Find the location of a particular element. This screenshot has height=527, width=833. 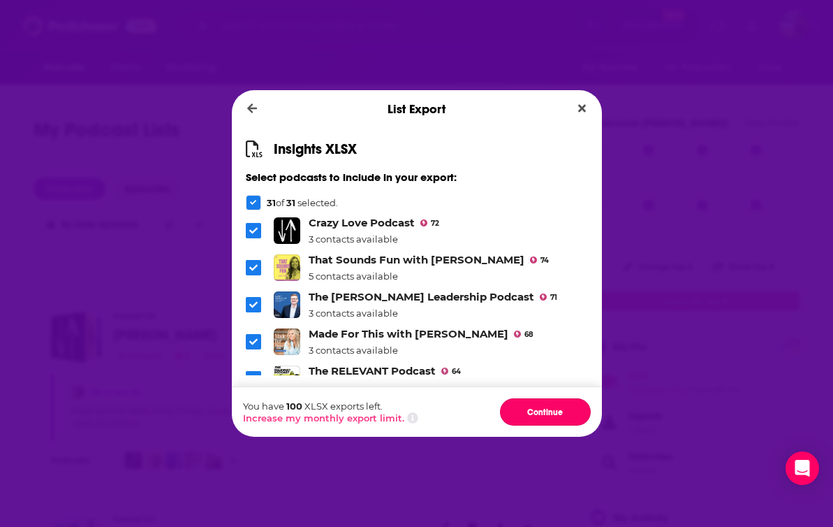

a: 72 is located at coordinates (429, 223).